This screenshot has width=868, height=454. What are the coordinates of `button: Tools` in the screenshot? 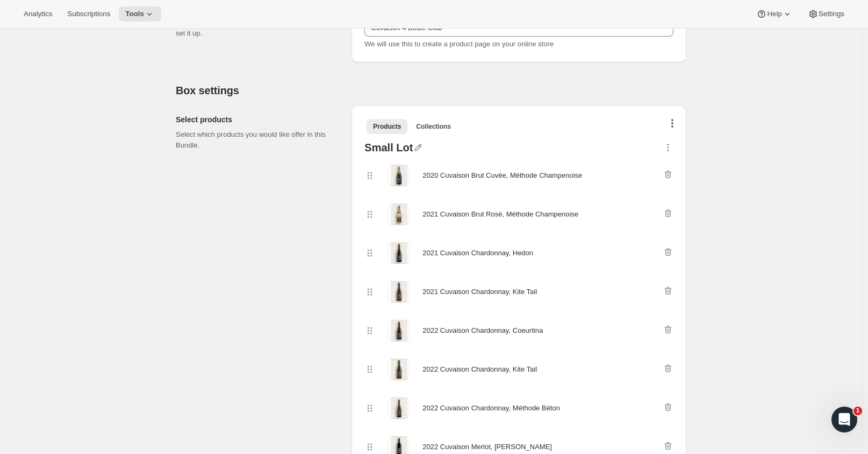 It's located at (139, 14).